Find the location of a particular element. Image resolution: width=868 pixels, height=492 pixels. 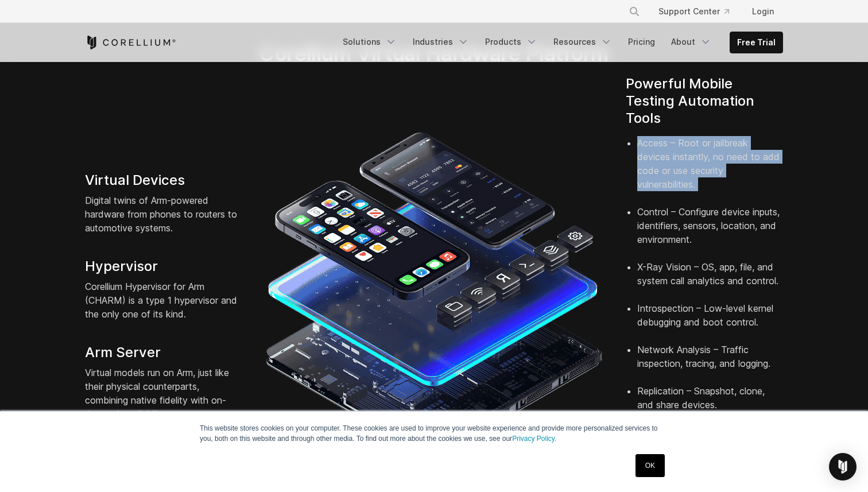

li: Access – Root or jailbreak devices instantly, no need to add code or use security vulnerabilities. is located at coordinates (710, 170).